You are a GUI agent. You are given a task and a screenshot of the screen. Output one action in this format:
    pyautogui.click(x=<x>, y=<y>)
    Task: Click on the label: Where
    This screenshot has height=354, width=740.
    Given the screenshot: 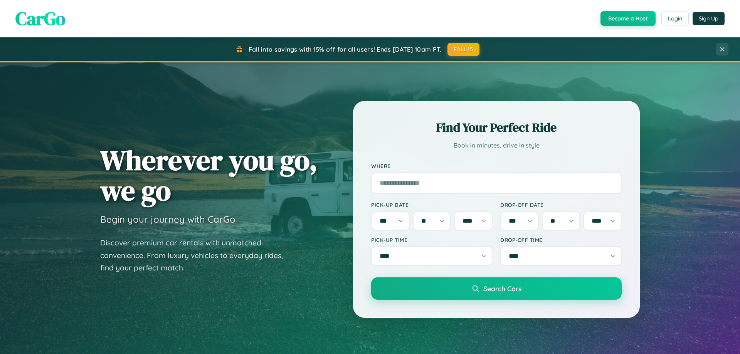 What is the action you would take?
    pyautogui.click(x=496, y=166)
    